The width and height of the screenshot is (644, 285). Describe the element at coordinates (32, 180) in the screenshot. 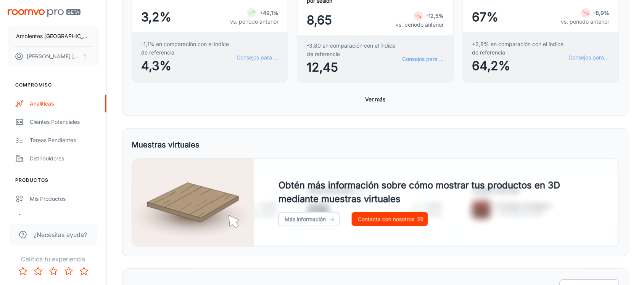

I see `font: Productos` at that location.